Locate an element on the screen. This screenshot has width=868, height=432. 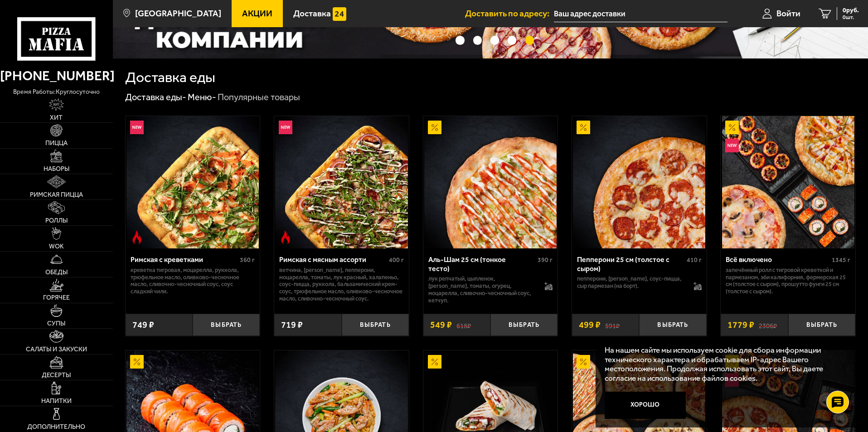
a: АкционныйАль-Шам 25 см (тонкое тесто) is located at coordinates (490, 182).